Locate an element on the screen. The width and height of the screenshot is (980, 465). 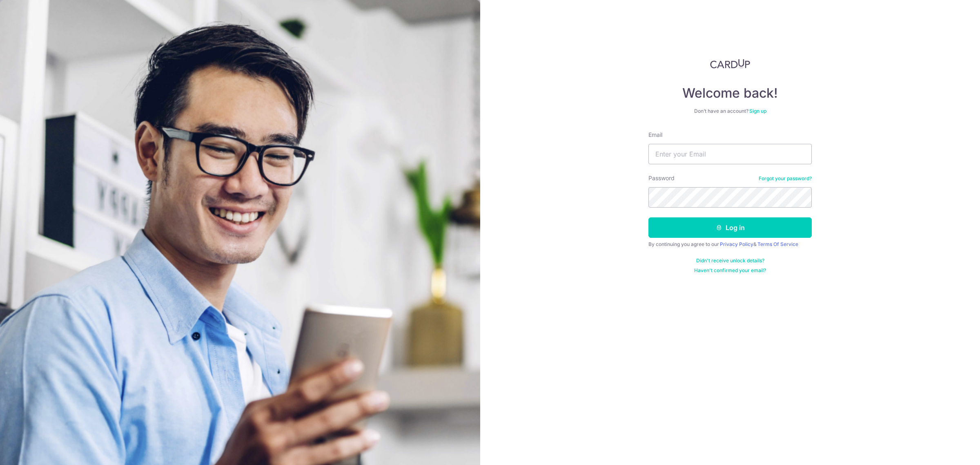
div: By continuing you agree to our & is located at coordinates (730, 244).